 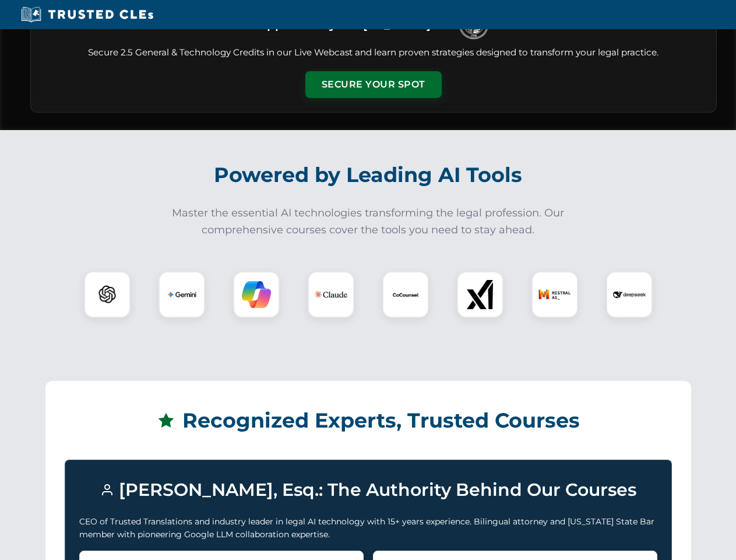 I want to click on img: Trusted CLEs, so click(x=87, y=15).